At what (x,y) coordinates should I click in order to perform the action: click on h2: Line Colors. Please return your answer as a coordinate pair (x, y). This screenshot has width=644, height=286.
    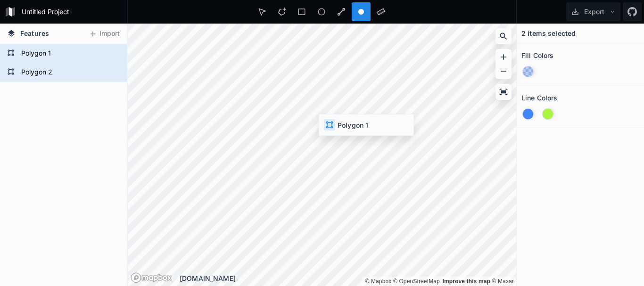
    Looking at the image, I should click on (539, 97).